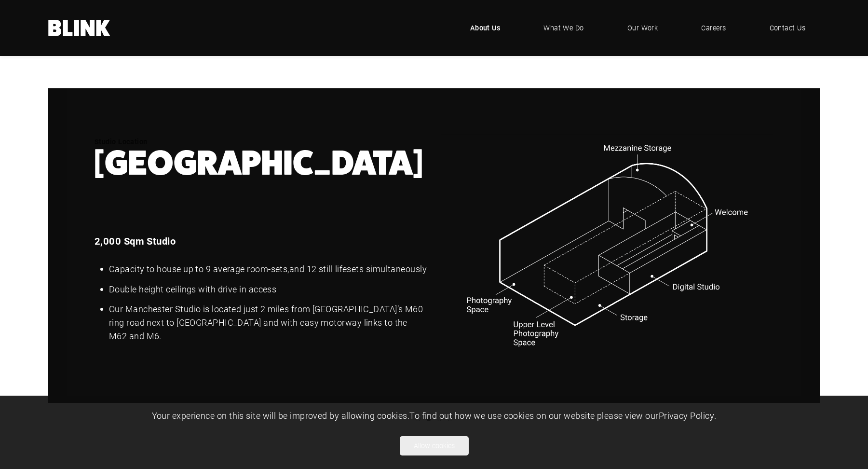  What do you see at coordinates (260, 241) in the screenshot?
I see `h3: 2,000 Sqm Studio` at bounding box center [260, 241].